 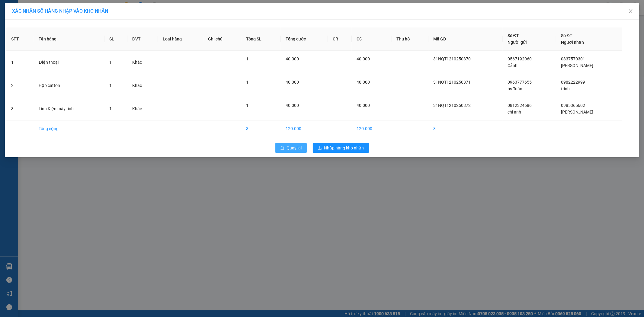 What do you see at coordinates (631, 11) in the screenshot?
I see `span: close` at bounding box center [631, 11].